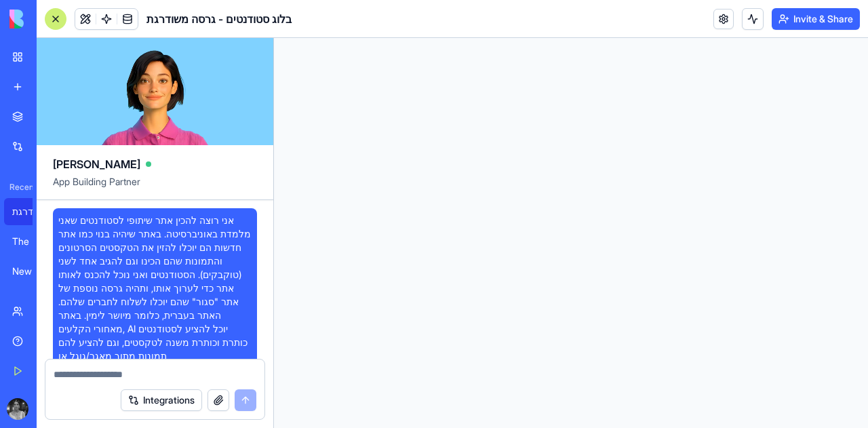 The height and width of the screenshot is (428, 868). What do you see at coordinates (155, 316) in the screenshot?
I see `span: אני רוצה להכין אתר שיתופי לסטודנטים שאני מלמדת באוניברסיטה. באתר שיהיה בנוי כמו אתר חדשות הם יוכל...` at bounding box center [155, 316].